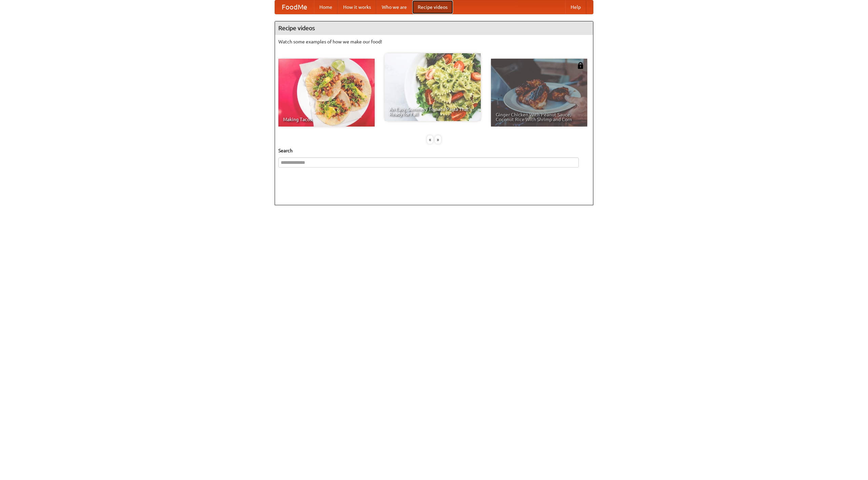 The height and width of the screenshot is (480, 868). Describe the element at coordinates (395, 7) in the screenshot. I see `a: Who we are` at that location.